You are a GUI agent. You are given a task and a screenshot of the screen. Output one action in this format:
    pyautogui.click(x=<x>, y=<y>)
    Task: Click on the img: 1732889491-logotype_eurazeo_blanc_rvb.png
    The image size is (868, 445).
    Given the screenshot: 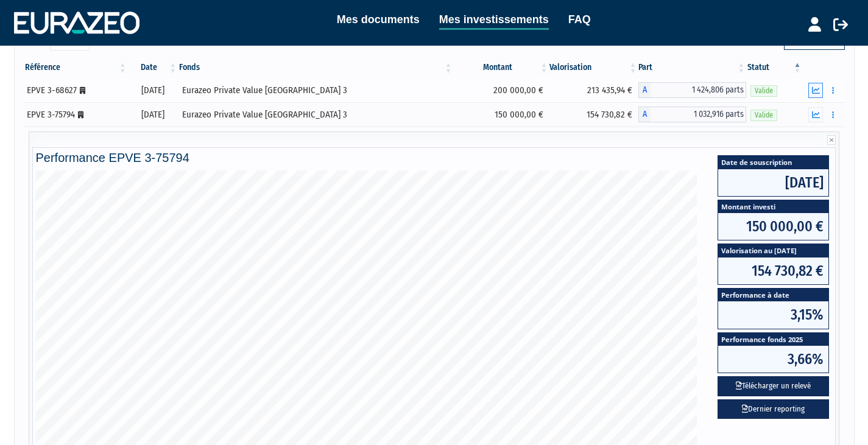 What is the action you would take?
    pyautogui.click(x=77, y=23)
    